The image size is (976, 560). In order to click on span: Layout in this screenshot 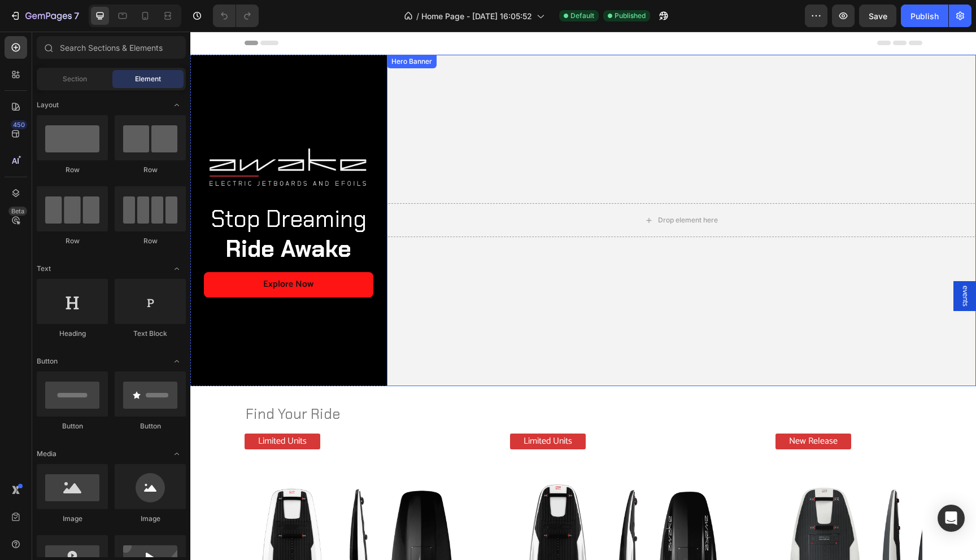, I will do `click(47, 105)`.